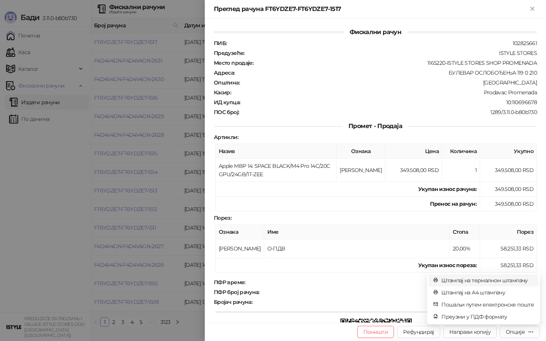 The height and width of the screenshot is (341, 546). Describe the element at coordinates (487, 293) in the screenshot. I see `span: Штампај на А4 штампачу` at that location.